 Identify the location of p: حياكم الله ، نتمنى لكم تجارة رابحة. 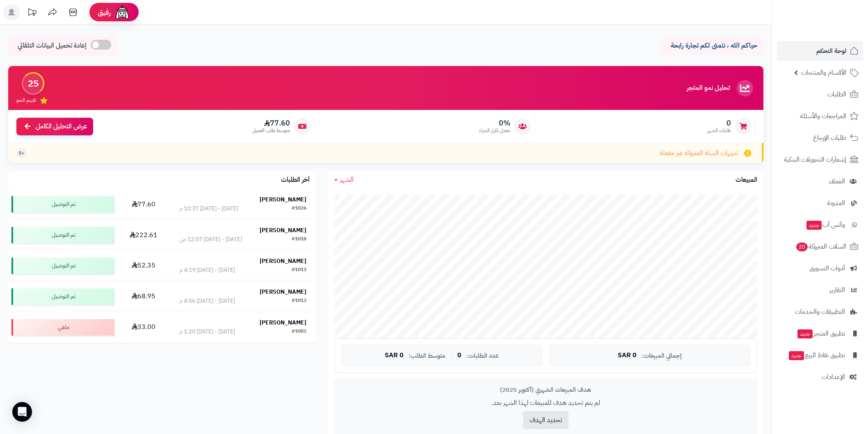
(712, 45).